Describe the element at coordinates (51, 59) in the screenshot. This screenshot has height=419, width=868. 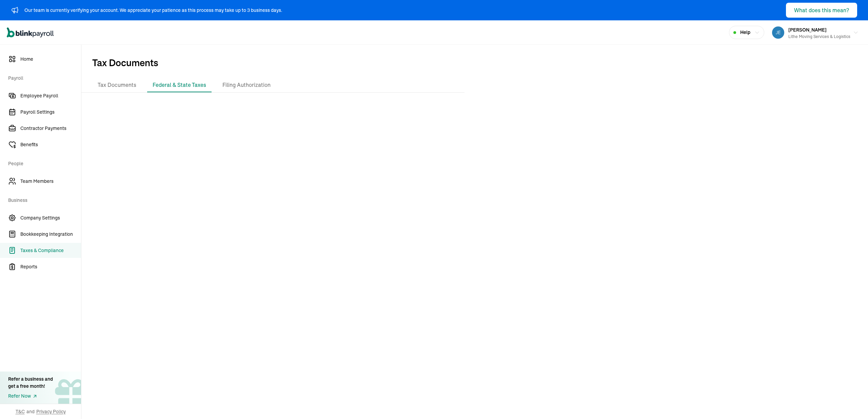
I see `span: Home` at that location.